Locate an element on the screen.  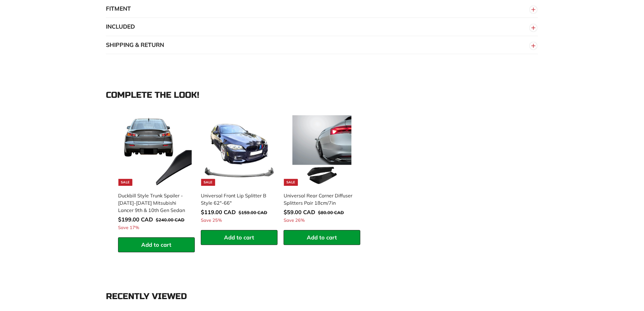
img: universal front lip is located at coordinates (239, 150).